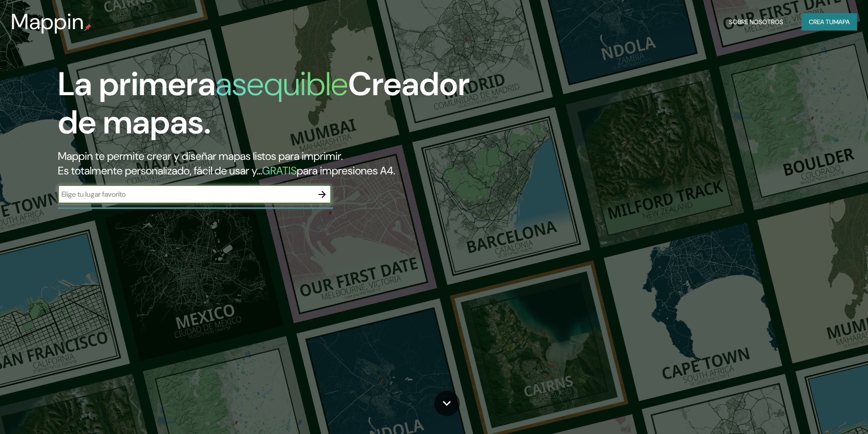 Image resolution: width=868 pixels, height=434 pixels. I want to click on font: Crea tu, so click(821, 22).